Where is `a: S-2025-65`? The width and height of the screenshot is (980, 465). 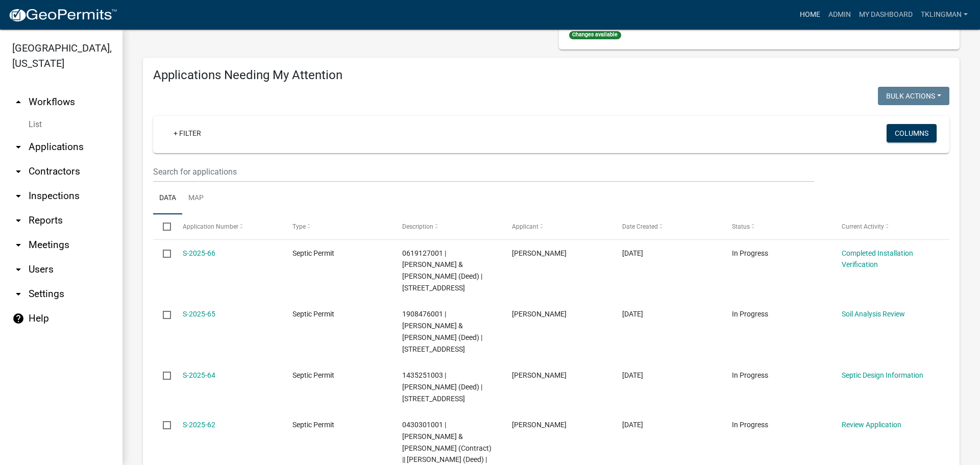
a: S-2025-65 is located at coordinates (199, 314).